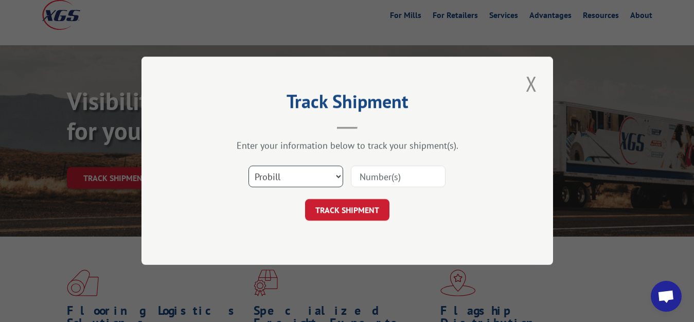 This screenshot has width=694, height=322. I want to click on h2: Track Shipment, so click(348, 104).